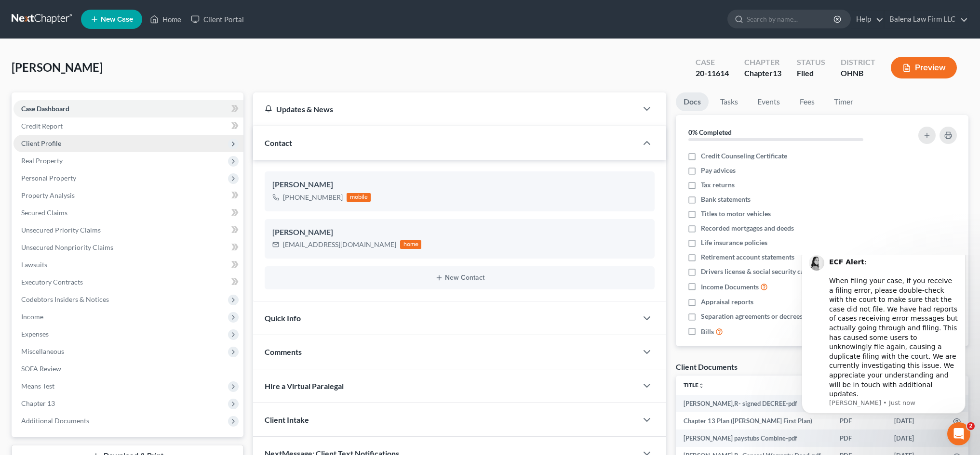 The image size is (980, 455). I want to click on a: Docs, so click(693, 102).